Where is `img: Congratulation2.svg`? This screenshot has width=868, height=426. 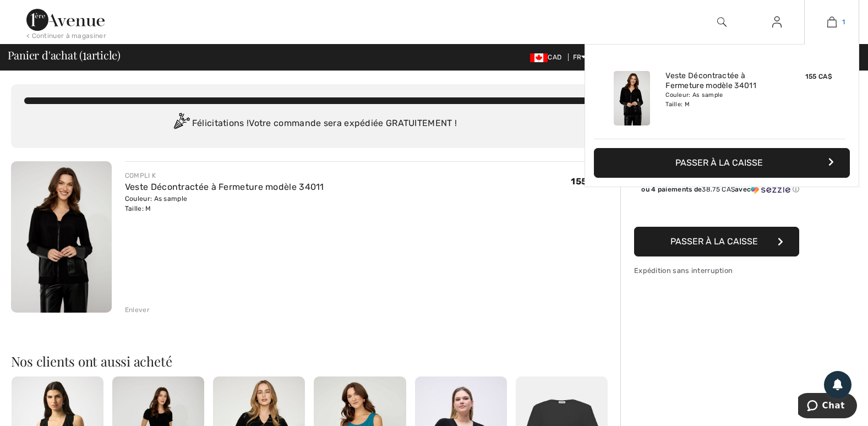
img: Congratulation2.svg is located at coordinates (181, 124).